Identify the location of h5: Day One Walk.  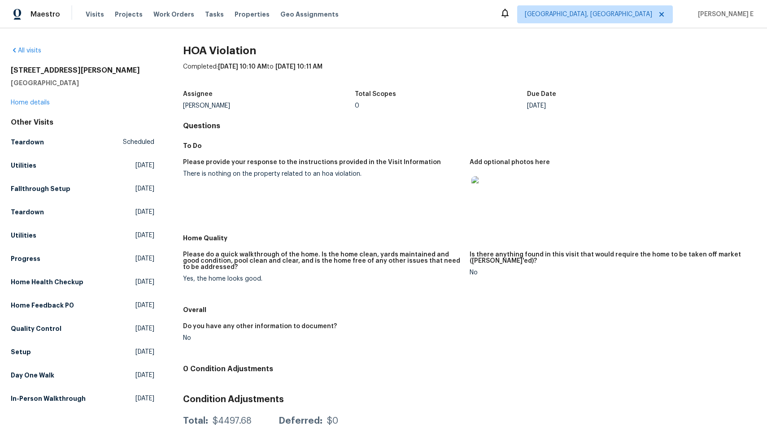
(32, 375).